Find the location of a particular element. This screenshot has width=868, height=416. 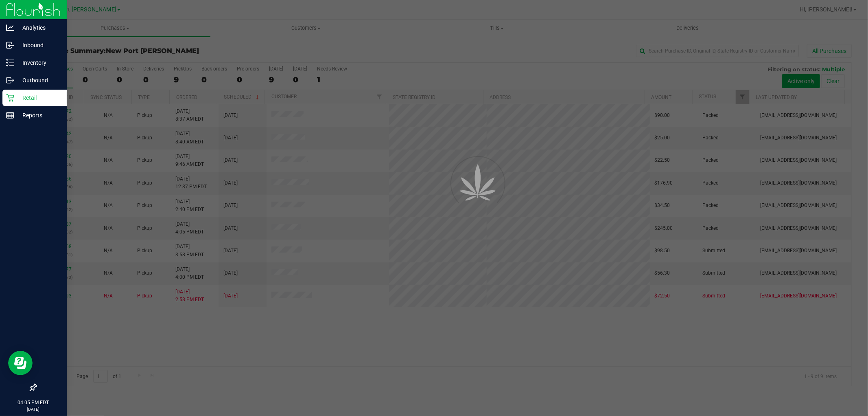

p: Inbound is located at coordinates (39, 45).